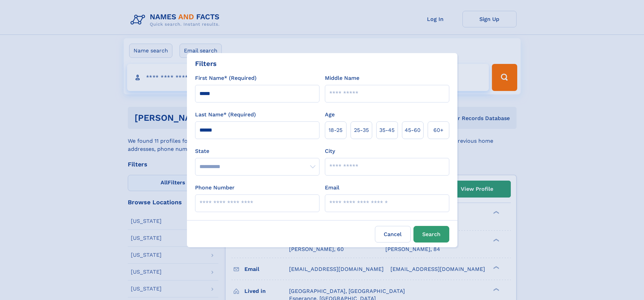 The image size is (644, 300). What do you see at coordinates (226, 78) in the screenshot?
I see `label: First Name* (Required)` at bounding box center [226, 78].